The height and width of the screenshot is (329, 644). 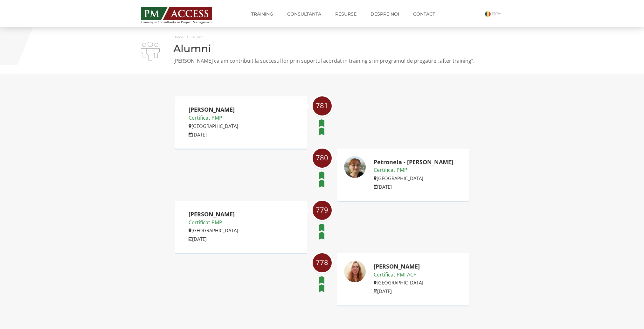 I want to click on span: Alumni, so click(x=199, y=37).